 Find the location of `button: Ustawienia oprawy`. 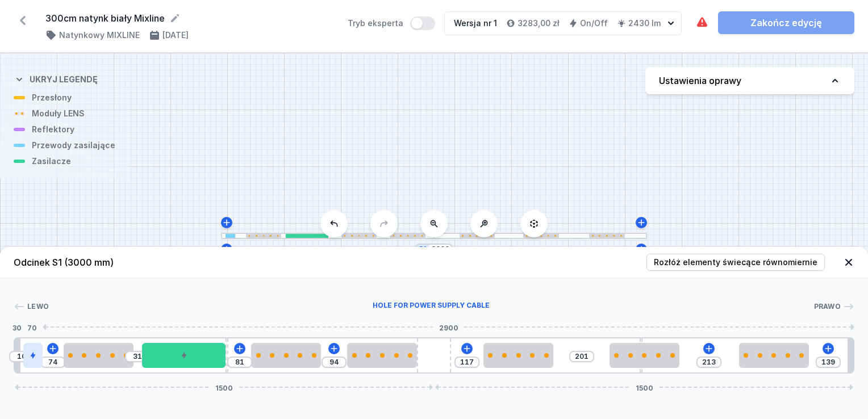

button: Ustawienia oprawy is located at coordinates (750, 81).